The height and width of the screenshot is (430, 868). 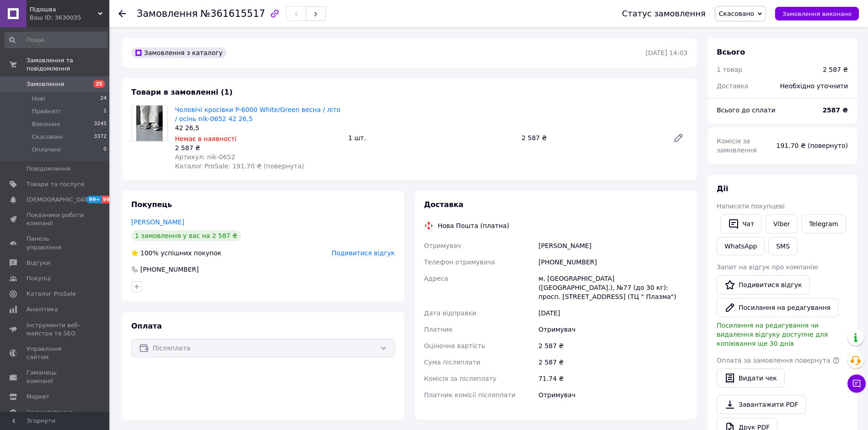 What do you see at coordinates (454, 346) in the screenshot?
I see `span: Оціночна вартість` at bounding box center [454, 346].